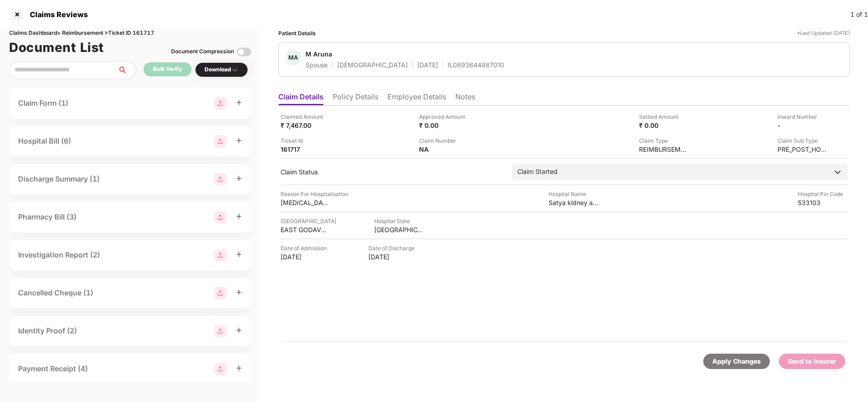  I want to click on div: Claim Type, so click(664, 140).